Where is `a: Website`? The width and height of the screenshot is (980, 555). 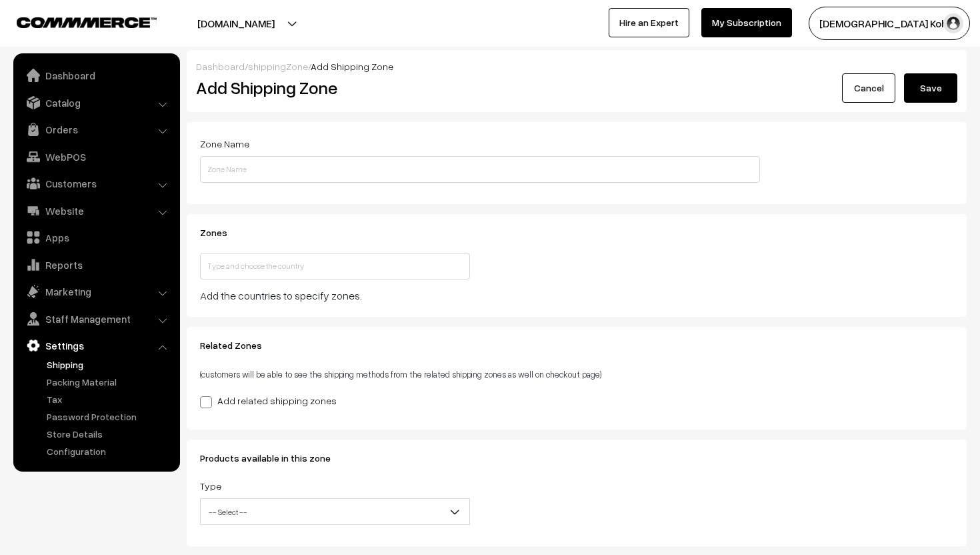 a: Website is located at coordinates (96, 211).